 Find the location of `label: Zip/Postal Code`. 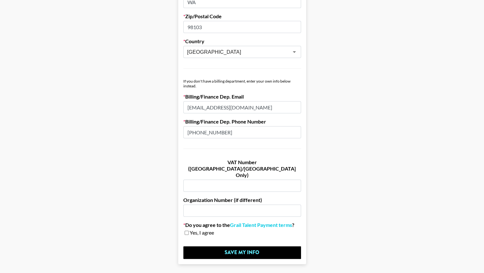

label: Zip/Postal Code is located at coordinates (242, 16).